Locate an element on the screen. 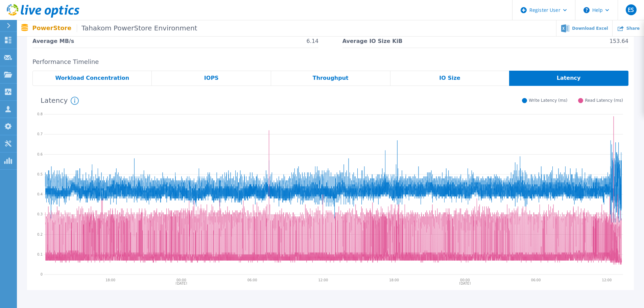  text: 0.2 is located at coordinates (40, 234).